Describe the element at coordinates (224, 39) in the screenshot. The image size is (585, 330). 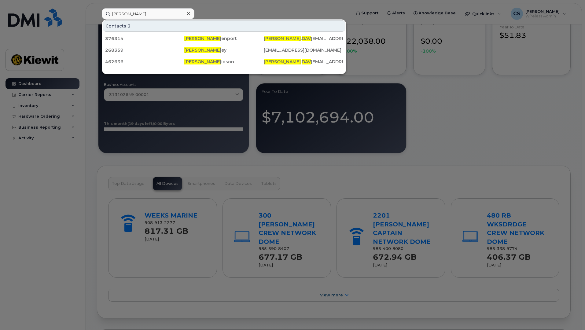
I see `div: enport` at that location.